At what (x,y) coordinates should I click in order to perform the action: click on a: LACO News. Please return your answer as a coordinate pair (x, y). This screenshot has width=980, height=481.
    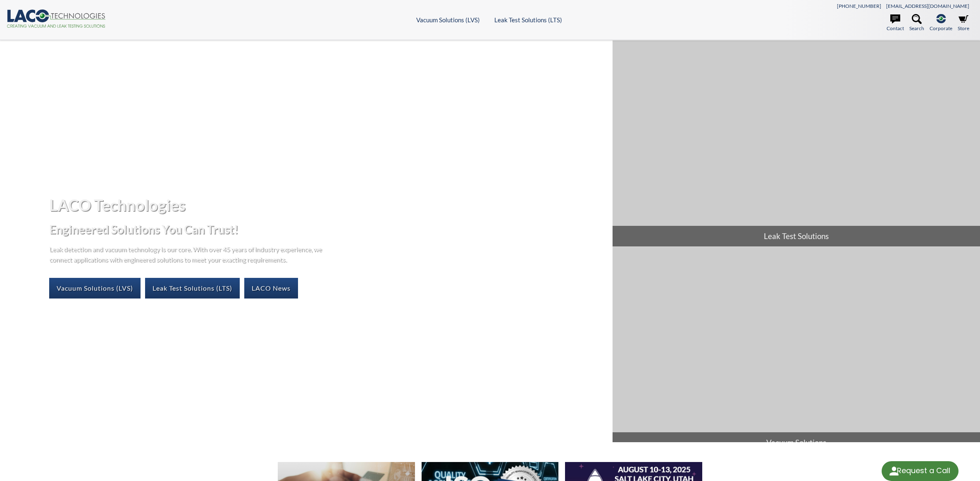
    Looking at the image, I should click on (271, 288).